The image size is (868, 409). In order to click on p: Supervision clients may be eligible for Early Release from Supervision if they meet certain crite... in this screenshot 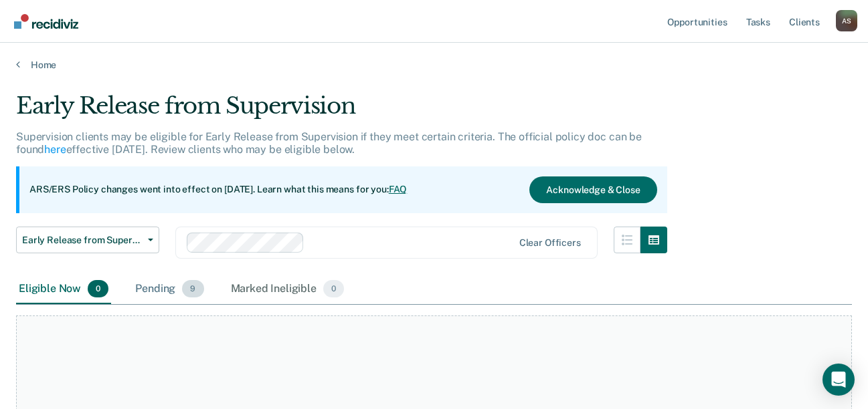, I will do `click(329, 143)`.